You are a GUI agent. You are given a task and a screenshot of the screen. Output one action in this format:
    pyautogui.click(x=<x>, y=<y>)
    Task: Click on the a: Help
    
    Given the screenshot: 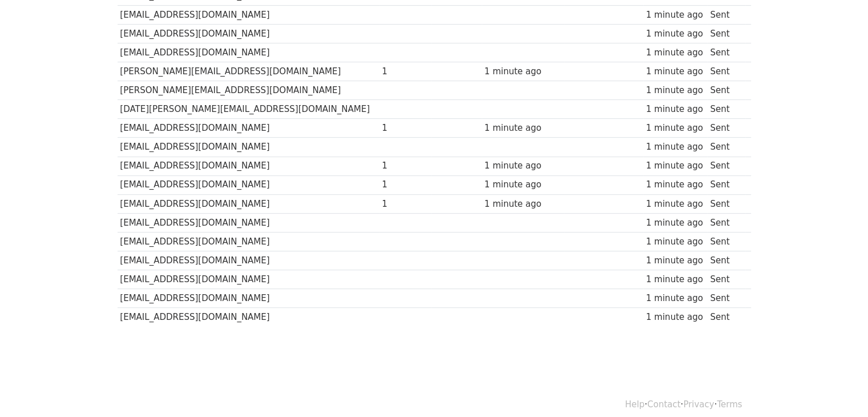 What is the action you would take?
    pyautogui.click(x=635, y=404)
    